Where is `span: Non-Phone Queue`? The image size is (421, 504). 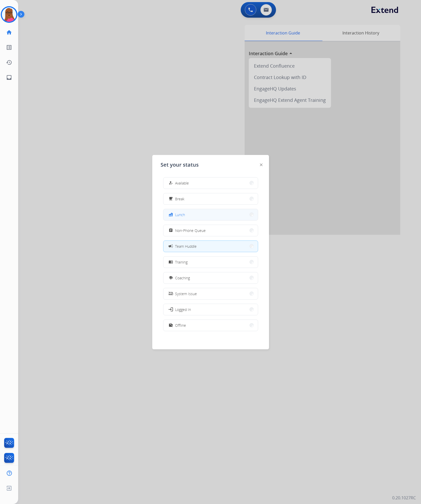
span: Non-Phone Queue is located at coordinates (190, 230).